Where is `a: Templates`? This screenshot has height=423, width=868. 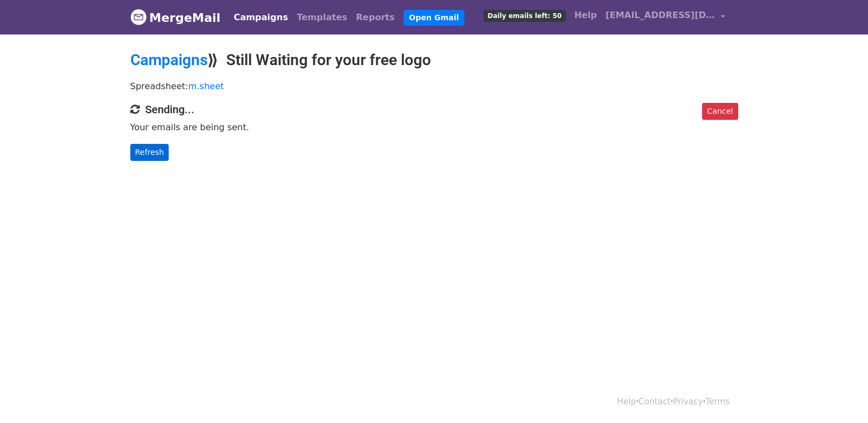
a: Templates is located at coordinates (322, 17).